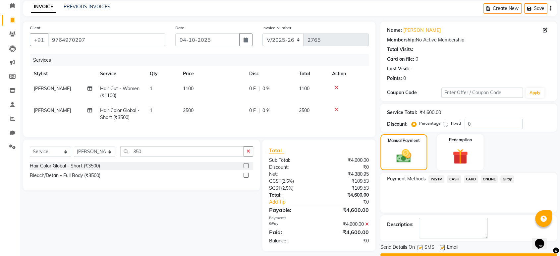 This screenshot has width=560, height=256. Describe the element at coordinates (292, 241) in the screenshot. I see `div: Balance :` at that location.